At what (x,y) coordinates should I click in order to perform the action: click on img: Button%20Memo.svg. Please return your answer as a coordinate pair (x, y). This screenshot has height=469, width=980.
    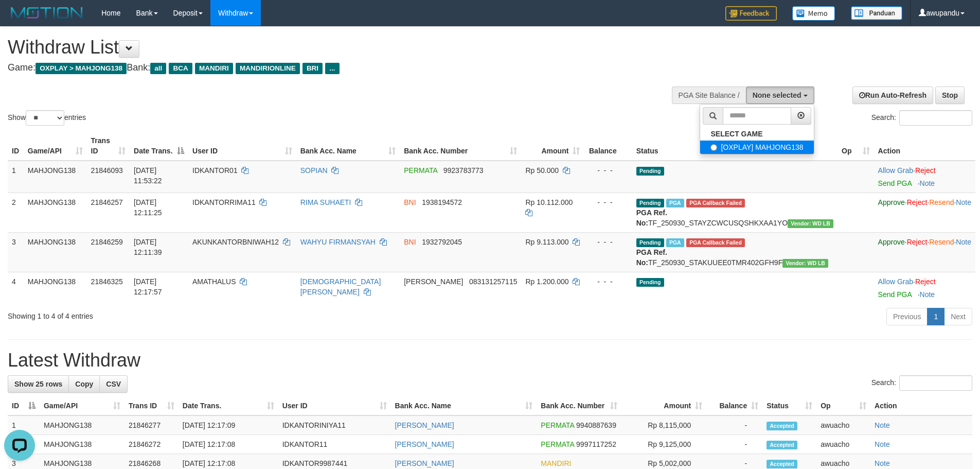
    Looking at the image, I should click on (814, 13).